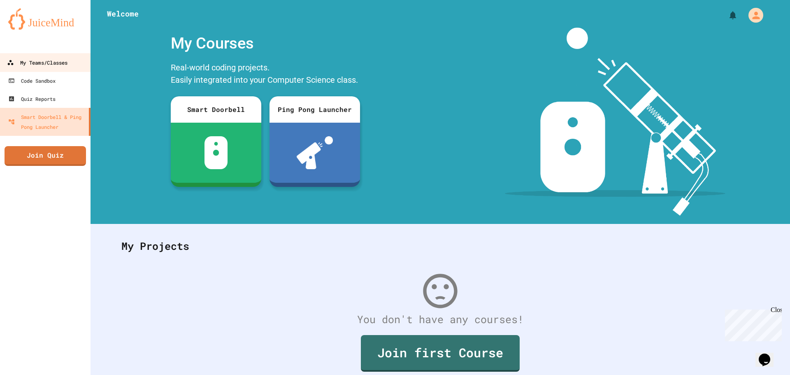 This screenshot has height=375, width=790. What do you see at coordinates (315, 153) in the screenshot?
I see `img: ppl-with-ball.png` at bounding box center [315, 153].